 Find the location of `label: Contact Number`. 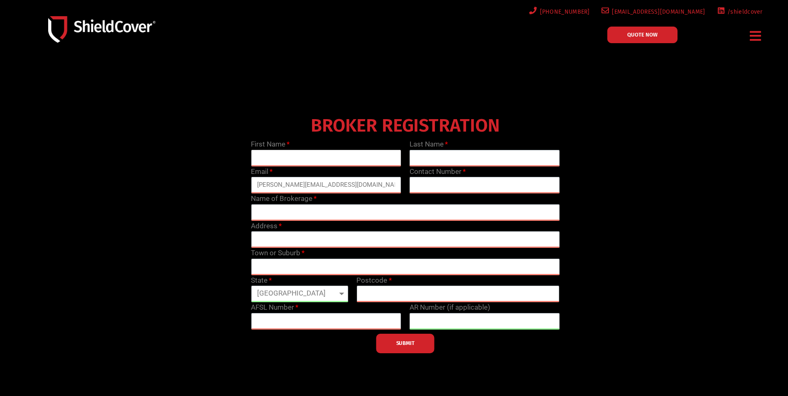

label: Contact Number is located at coordinates (437, 172).